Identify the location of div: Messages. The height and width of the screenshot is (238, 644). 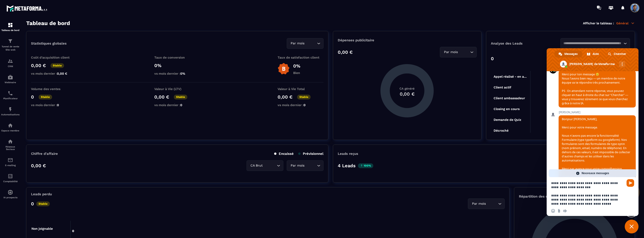
(568, 54).